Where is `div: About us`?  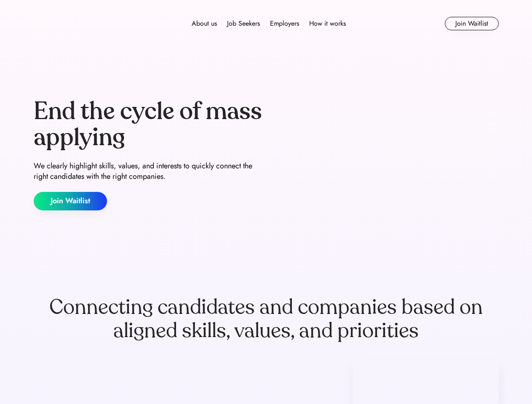
div: About us is located at coordinates (204, 24).